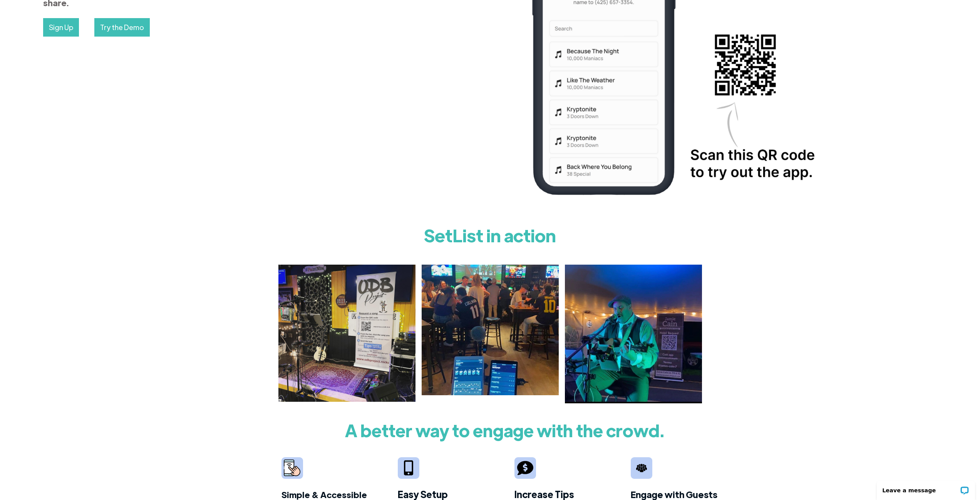 The height and width of the screenshot is (500, 980). Describe the element at coordinates (347, 333) in the screenshot. I see `img: photo booth setup` at that location.